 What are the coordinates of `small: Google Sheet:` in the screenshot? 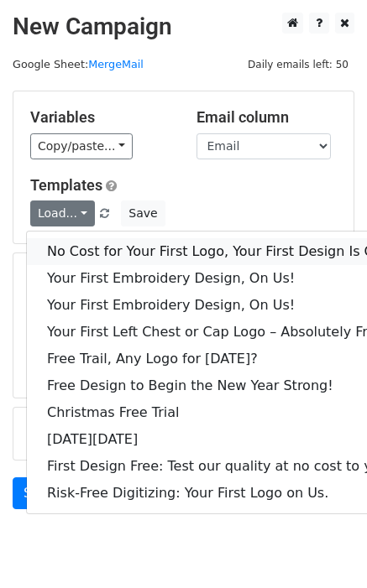 It's located at (78, 64).